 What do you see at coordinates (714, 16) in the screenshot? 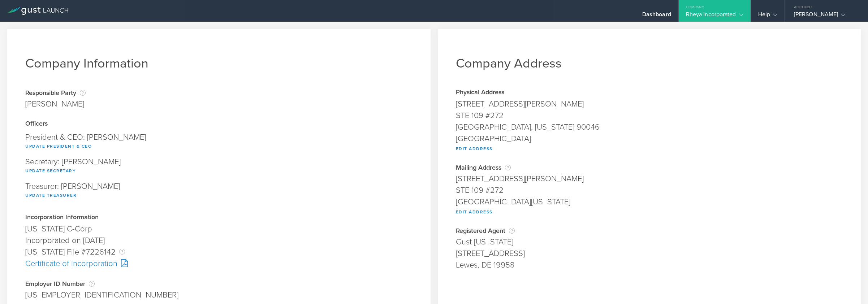
I see `div: Rheya Incorporated` at bounding box center [714, 16].